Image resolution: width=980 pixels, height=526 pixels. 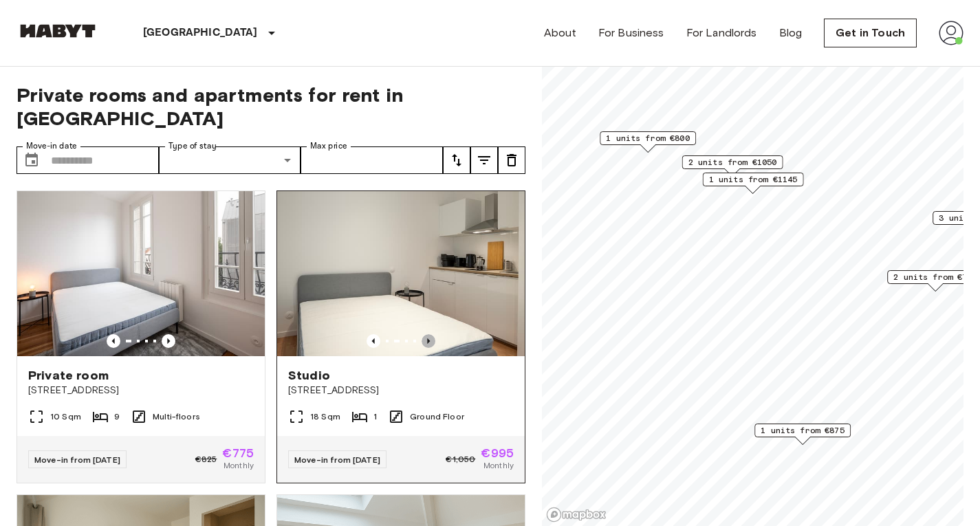 What do you see at coordinates (497, 453) in the screenshot?
I see `span: €995` at bounding box center [497, 453].